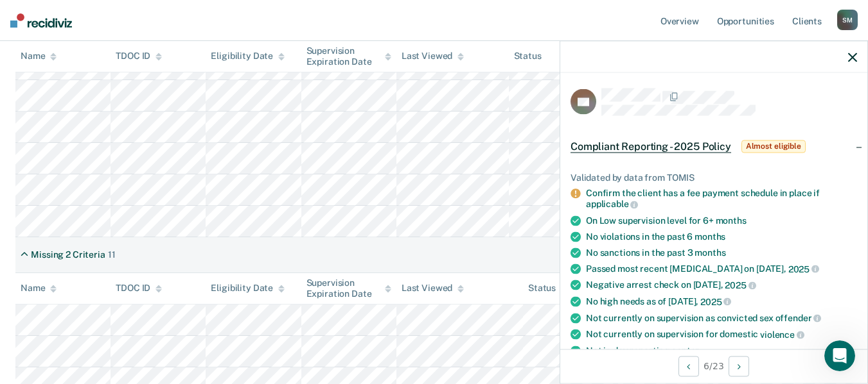 This screenshot has height=384, width=868. I want to click on div: On Low supervision level for 6+, so click(721, 220).